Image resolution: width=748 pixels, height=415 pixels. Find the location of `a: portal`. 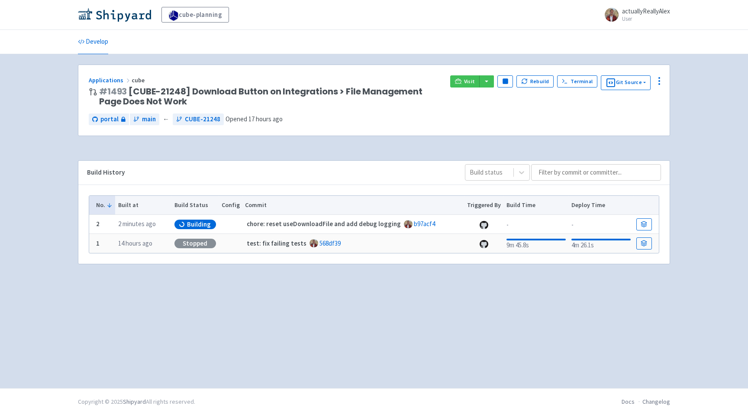

a: portal is located at coordinates (109, 119).